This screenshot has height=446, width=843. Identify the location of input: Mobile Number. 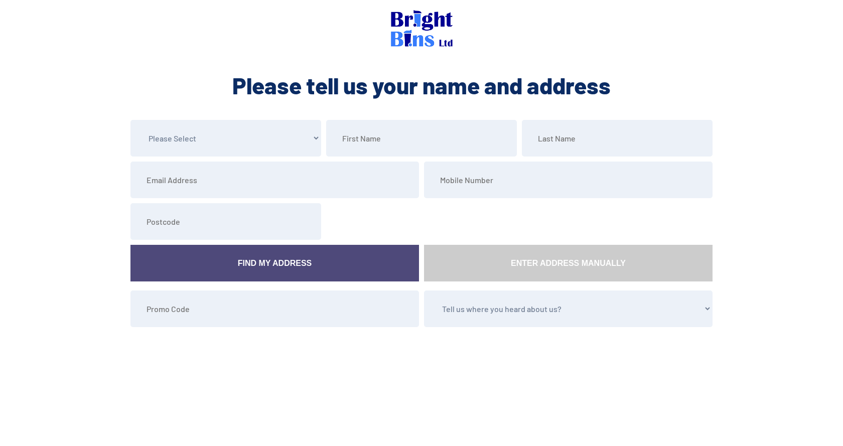
(568, 180).